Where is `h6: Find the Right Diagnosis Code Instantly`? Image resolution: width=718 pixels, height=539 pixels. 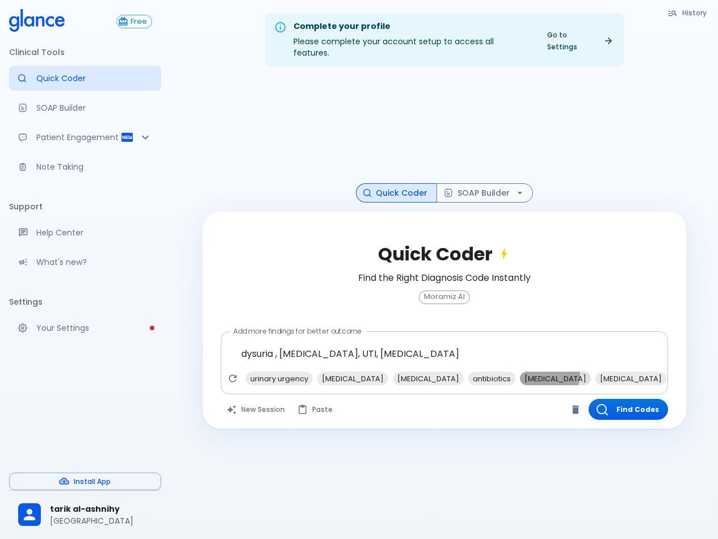
h6: Find the Right Diagnosis Code Instantly is located at coordinates (444, 278).